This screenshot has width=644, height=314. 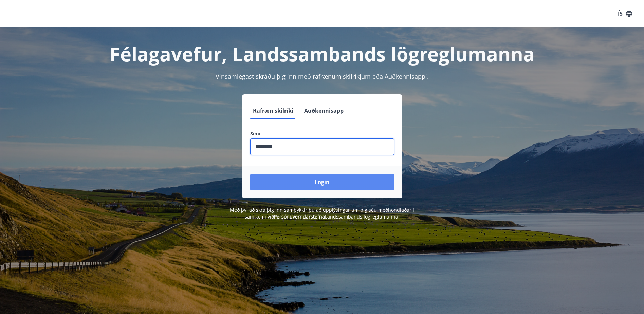 What do you see at coordinates (273, 111) in the screenshot?
I see `button: Rafræn skilríki` at bounding box center [273, 111].